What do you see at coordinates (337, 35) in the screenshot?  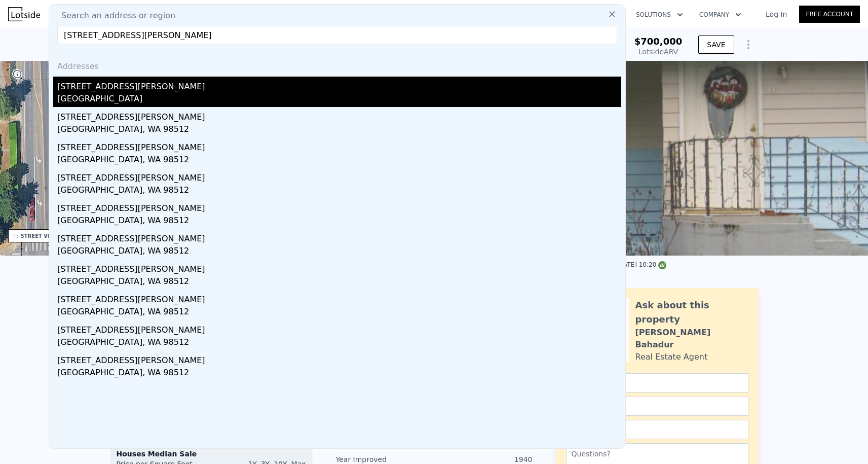 I see `input: Enter an address, city, region, neighborhood or zip code` at bounding box center [337, 35].